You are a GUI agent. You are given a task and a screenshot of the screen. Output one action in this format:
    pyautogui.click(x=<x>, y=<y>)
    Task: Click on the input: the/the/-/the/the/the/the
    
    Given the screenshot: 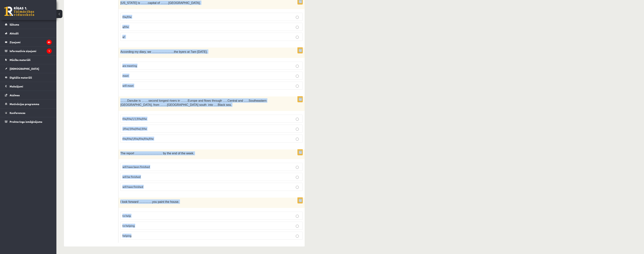 What is the action you would take?
    pyautogui.click(x=297, y=139)
    